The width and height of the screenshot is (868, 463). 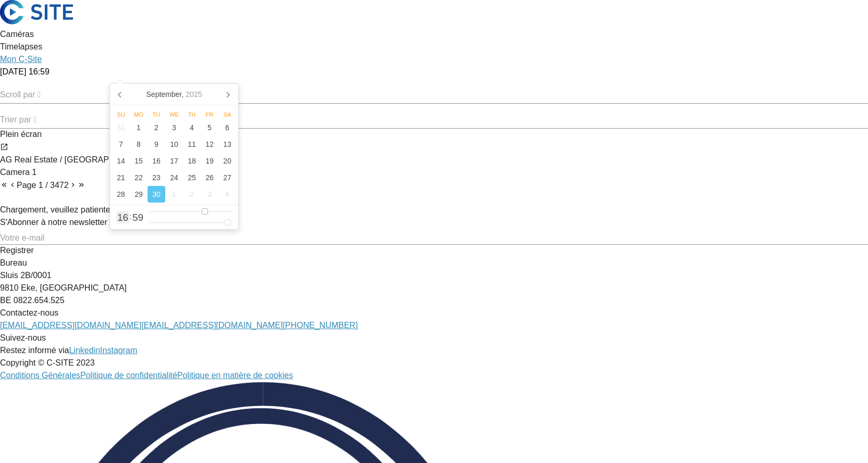 What do you see at coordinates (192, 114) in the screenshot?
I see `div: Th` at bounding box center [192, 114].